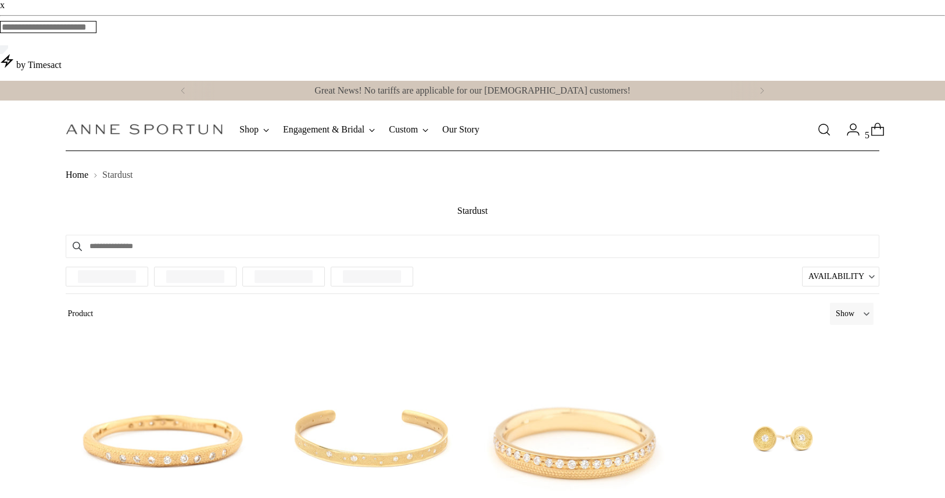 The width and height of the screenshot is (945, 498). I want to click on a: Our Story, so click(461, 130).